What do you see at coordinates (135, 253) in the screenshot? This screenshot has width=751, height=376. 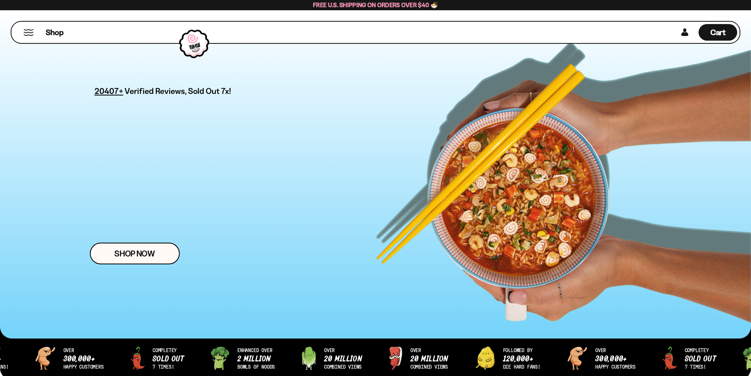 I see `a: Shop Now` at bounding box center [135, 253].